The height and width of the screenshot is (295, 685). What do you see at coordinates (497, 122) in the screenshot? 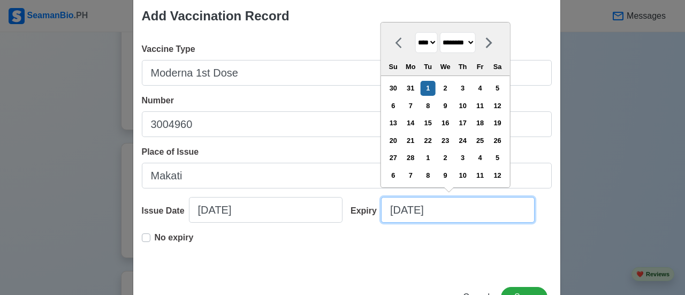
I see `div: Choose Saturday, February 19th, 2022` at bounding box center [497, 122].